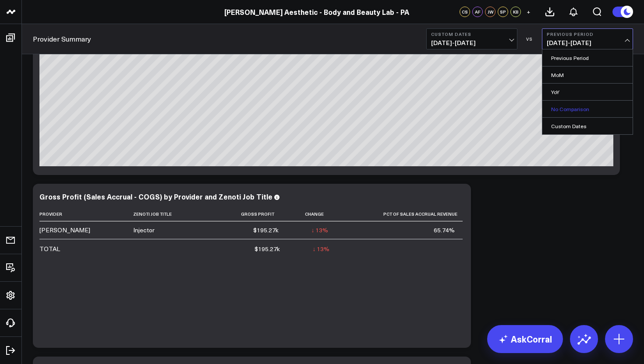 This screenshot has height=364, width=644. Describe the element at coordinates (525, 340) in the screenshot. I see `a: AskCorral` at that location.